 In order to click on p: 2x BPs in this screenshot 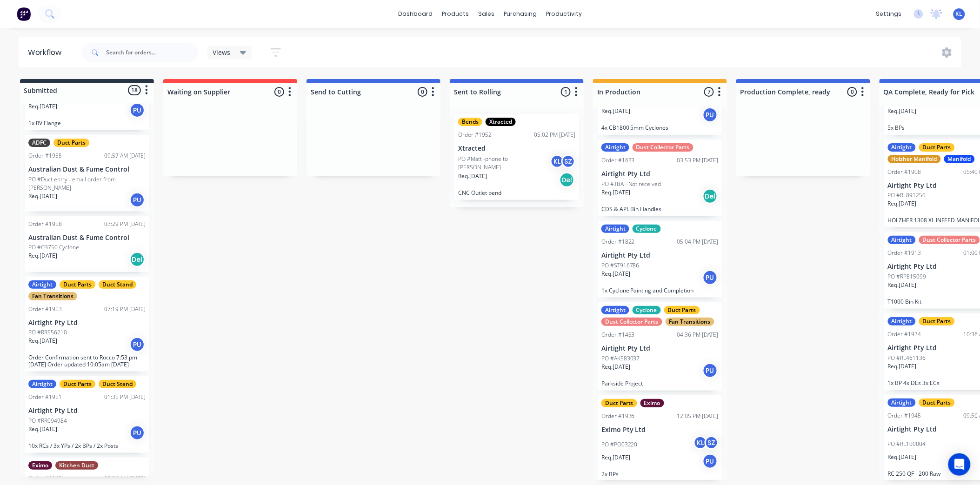, I will do `click(660, 474)`.